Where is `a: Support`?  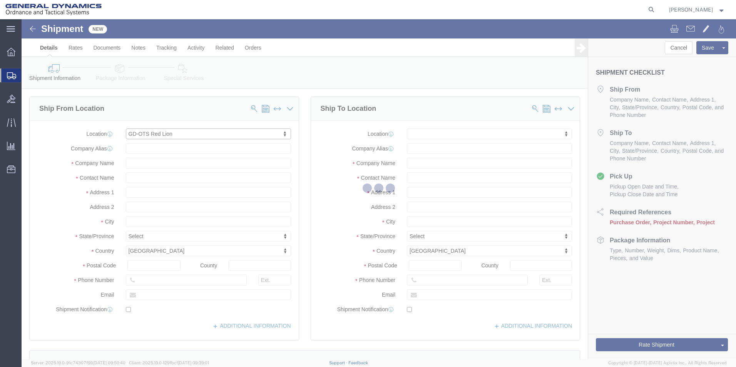 a: Support is located at coordinates (339, 363).